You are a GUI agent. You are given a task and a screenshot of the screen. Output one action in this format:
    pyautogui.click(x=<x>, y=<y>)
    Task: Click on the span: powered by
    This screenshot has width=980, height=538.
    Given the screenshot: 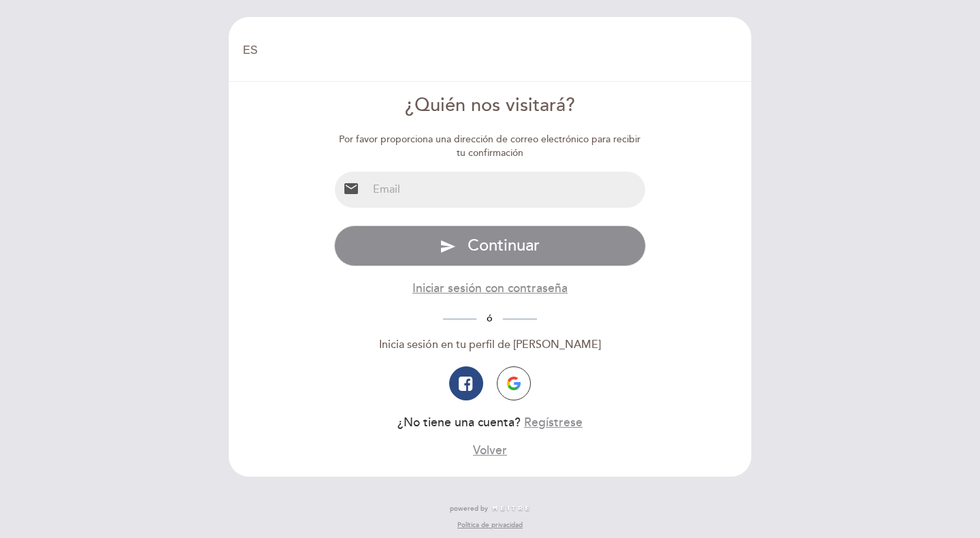 What is the action you would take?
    pyautogui.click(x=469, y=508)
    